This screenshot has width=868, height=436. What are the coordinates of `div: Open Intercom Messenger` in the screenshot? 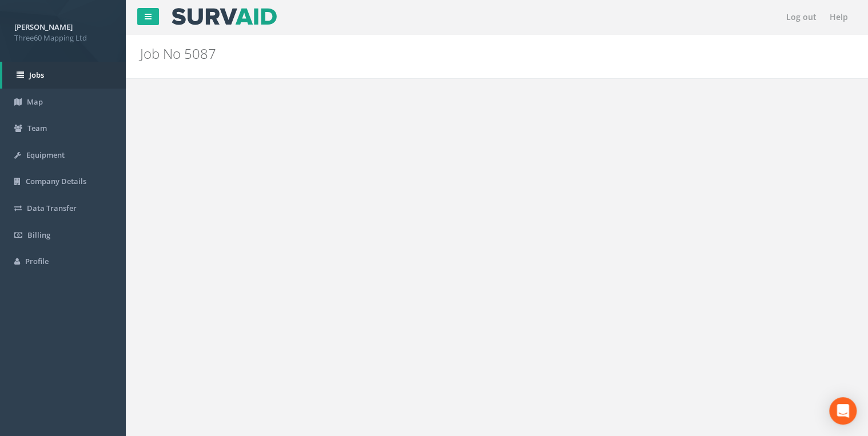 It's located at (843, 411).